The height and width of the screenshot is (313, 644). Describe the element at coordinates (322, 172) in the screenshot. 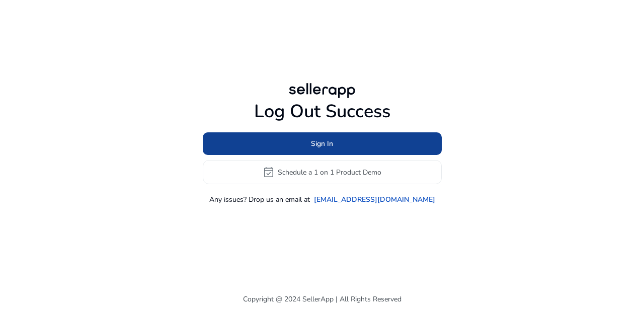

I see `button: event_availableSchedule a 1 on 1 Product Demo` at that location.